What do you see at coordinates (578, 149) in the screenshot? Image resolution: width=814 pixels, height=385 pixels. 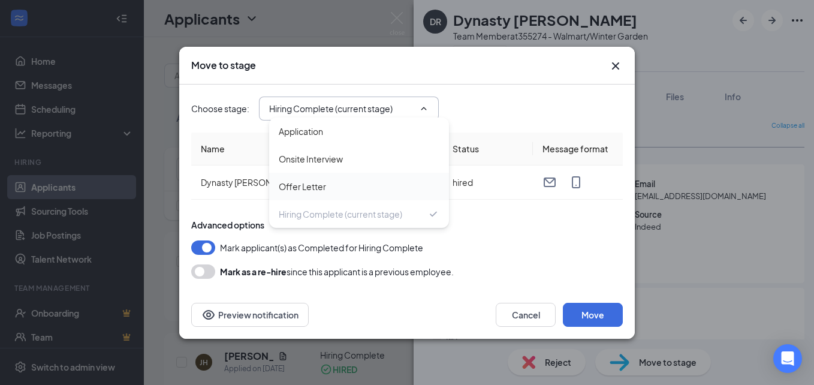 I see `th: Message format` at bounding box center [578, 149].